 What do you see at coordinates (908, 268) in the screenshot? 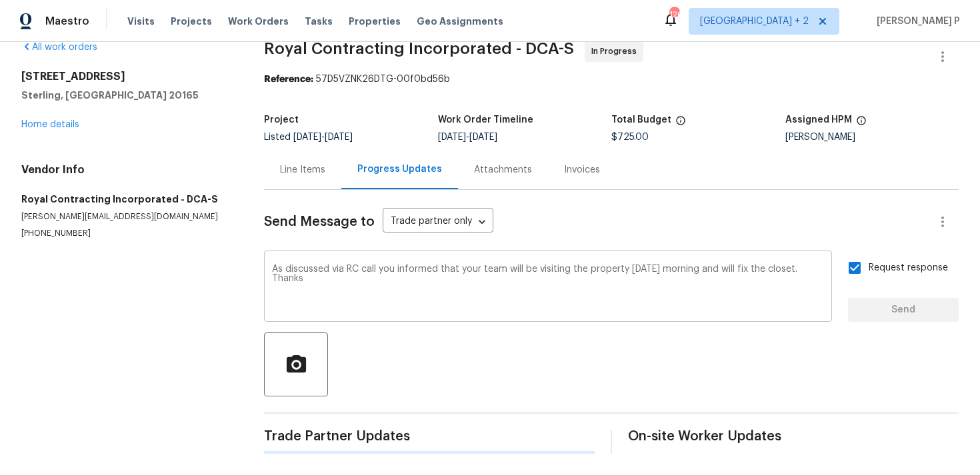
I see `span: Request response` at bounding box center [908, 268].